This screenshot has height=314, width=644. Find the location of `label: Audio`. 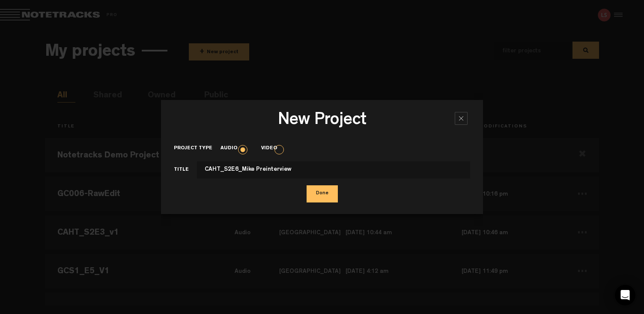

label: Audio is located at coordinates (233, 148).